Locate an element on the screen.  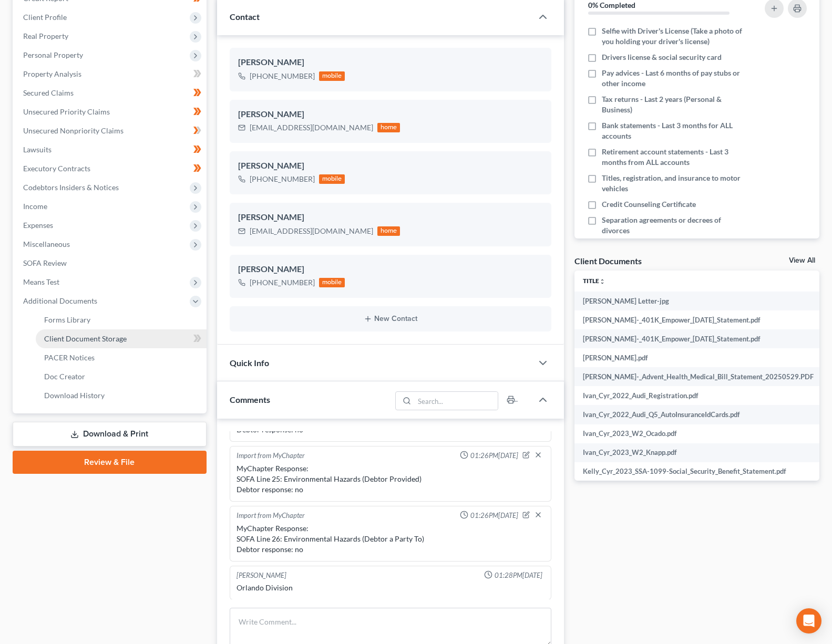
a: View All is located at coordinates (802, 261).